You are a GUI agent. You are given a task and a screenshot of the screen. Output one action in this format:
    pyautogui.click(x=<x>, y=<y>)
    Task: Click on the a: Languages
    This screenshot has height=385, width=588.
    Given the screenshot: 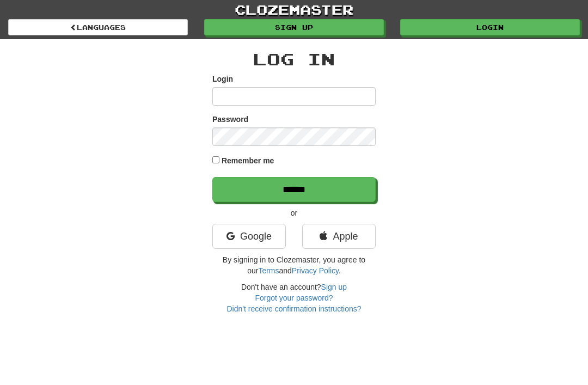 What is the action you would take?
    pyautogui.click(x=98, y=27)
    